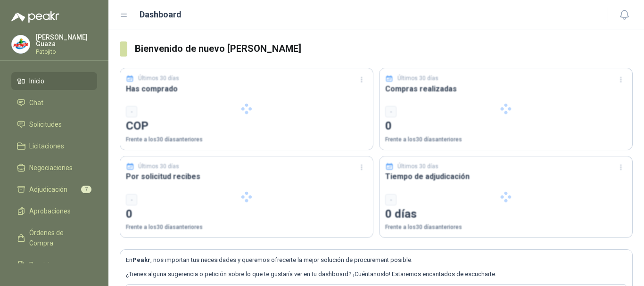 This screenshot has height=286, width=644. I want to click on b: Peakr, so click(142, 260).